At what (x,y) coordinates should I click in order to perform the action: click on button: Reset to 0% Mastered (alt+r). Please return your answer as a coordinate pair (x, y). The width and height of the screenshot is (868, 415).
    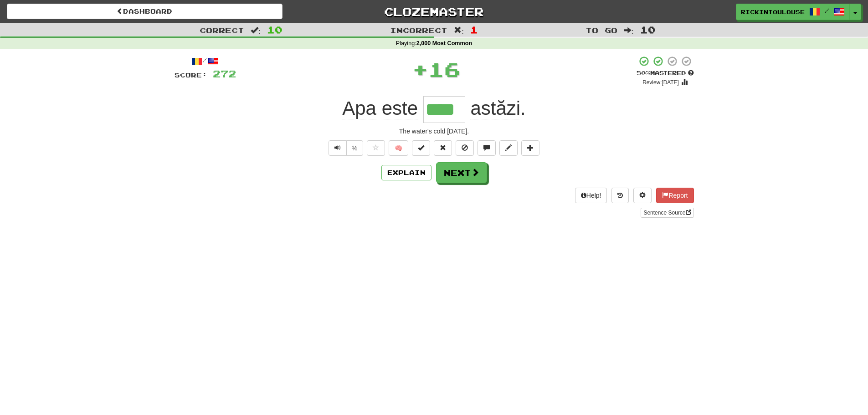
    Looking at the image, I should click on (443, 148).